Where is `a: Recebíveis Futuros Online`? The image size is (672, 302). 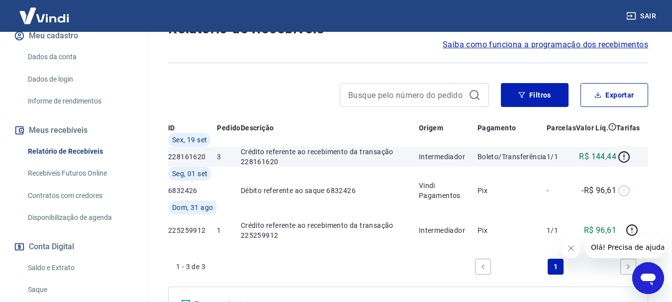
a: Recebíveis Futuros Online is located at coordinates (80, 173).